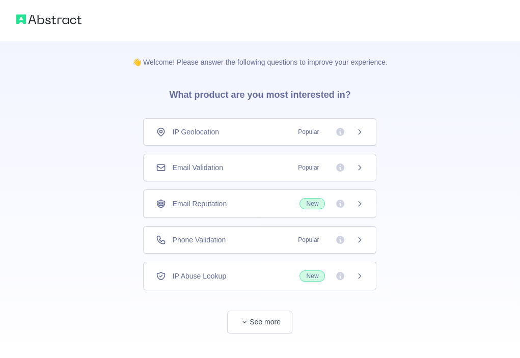 The height and width of the screenshot is (358, 520). What do you see at coordinates (260, 322) in the screenshot?
I see `button: See more` at bounding box center [260, 322].